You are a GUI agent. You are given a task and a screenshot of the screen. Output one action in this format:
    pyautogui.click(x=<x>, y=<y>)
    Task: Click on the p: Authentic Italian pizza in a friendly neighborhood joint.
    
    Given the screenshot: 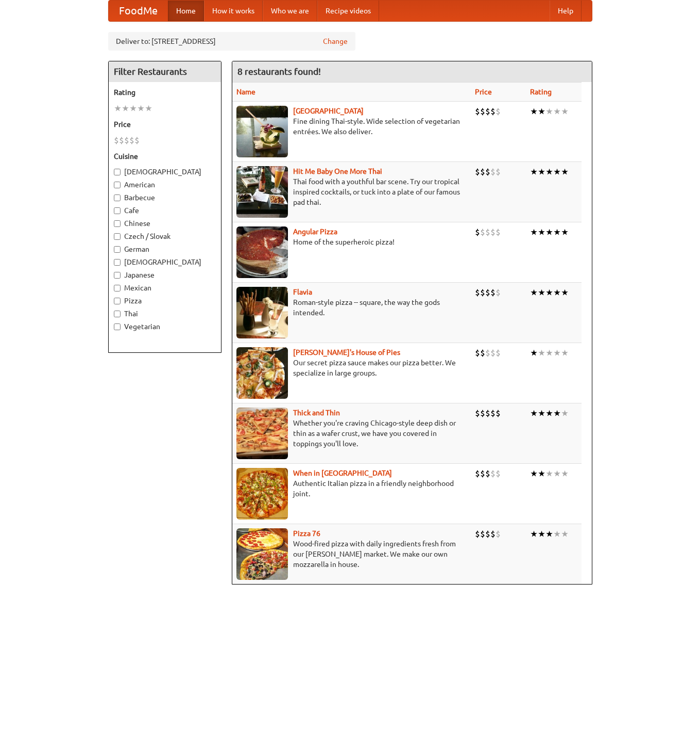 What is the action you would take?
    pyautogui.click(x=352, y=489)
    